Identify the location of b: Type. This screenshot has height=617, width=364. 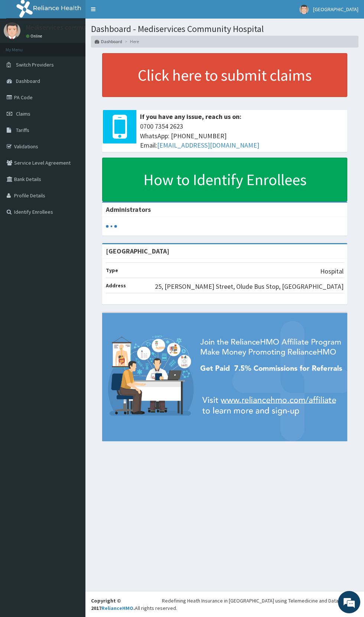
(112, 270).